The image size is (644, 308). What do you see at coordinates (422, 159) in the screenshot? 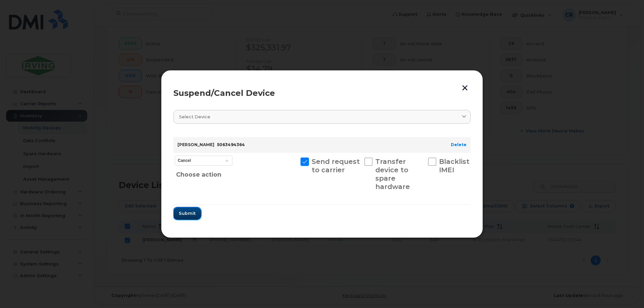
I see `input: Blacklist IMEI` at bounding box center [422, 159].